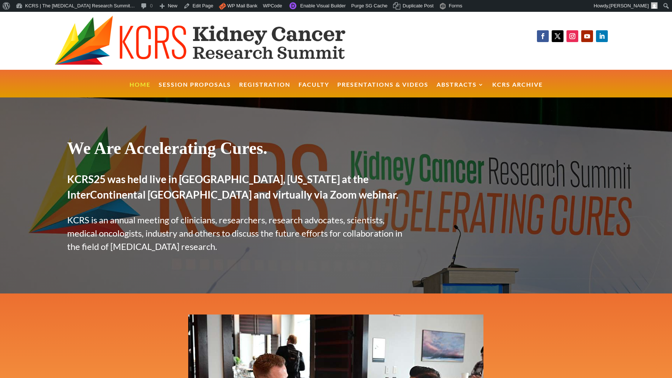 The width and height of the screenshot is (672, 378). I want to click on a: Abstracts, so click(460, 90).